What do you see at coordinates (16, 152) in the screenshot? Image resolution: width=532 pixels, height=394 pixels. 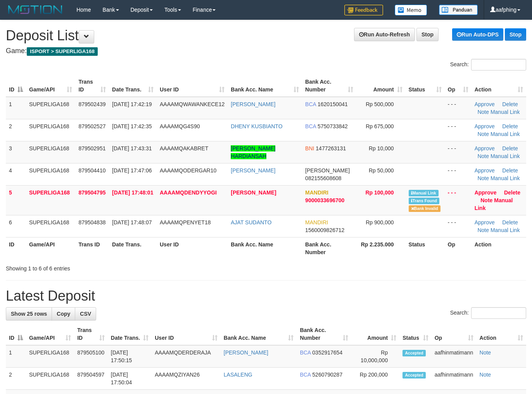 I see `td: 3` at bounding box center [16, 152].